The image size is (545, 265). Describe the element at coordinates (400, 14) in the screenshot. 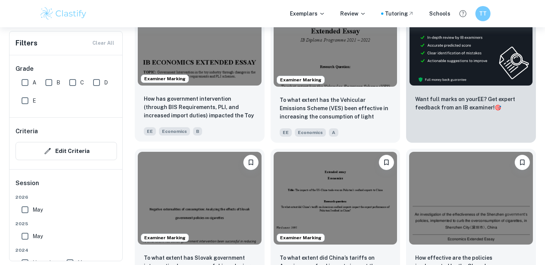

I see `a: Tutoring` at that location.